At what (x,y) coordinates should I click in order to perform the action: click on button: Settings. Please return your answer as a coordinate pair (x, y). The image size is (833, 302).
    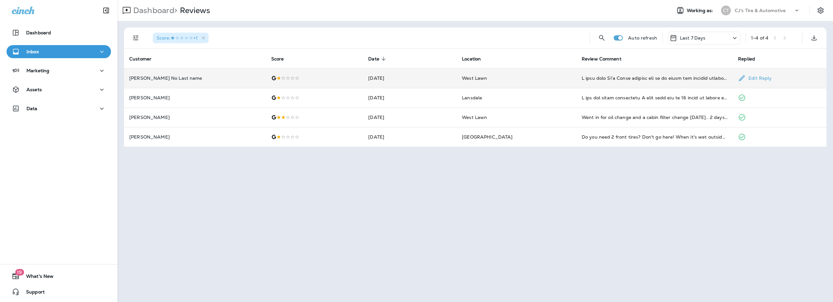
    Looking at the image, I should click on (820, 10).